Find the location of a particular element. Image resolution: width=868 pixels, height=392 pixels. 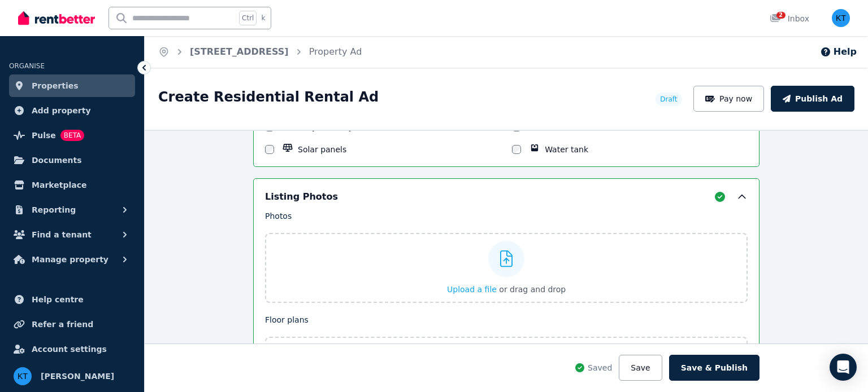

a: Properties is located at coordinates (72, 86).